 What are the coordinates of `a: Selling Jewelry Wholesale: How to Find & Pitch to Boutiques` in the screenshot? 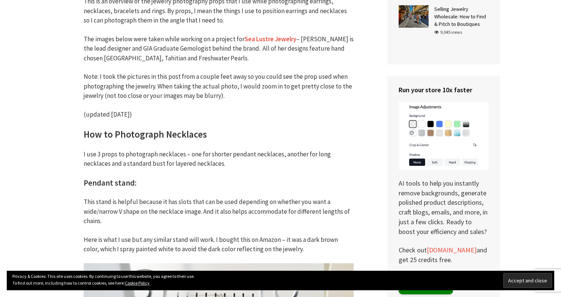 It's located at (460, 16).